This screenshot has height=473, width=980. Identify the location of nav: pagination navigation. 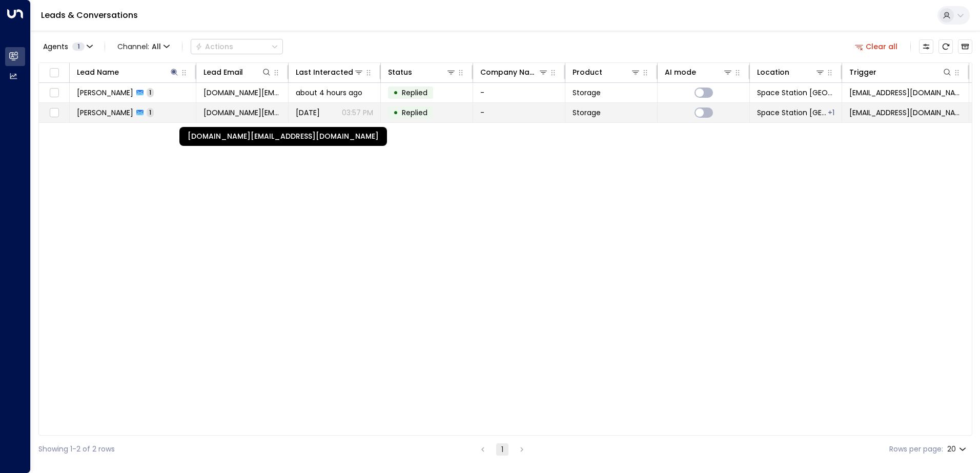
(502, 449).